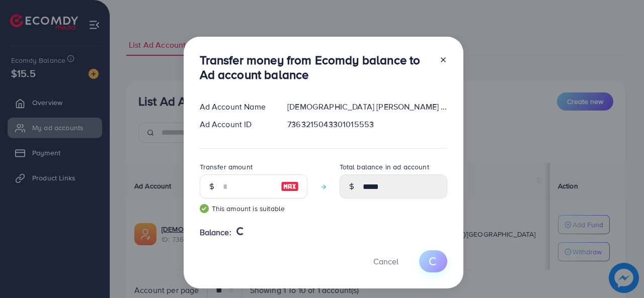  Describe the element at coordinates (367, 124) in the screenshot. I see `div: 7363215043301015553` at that location.